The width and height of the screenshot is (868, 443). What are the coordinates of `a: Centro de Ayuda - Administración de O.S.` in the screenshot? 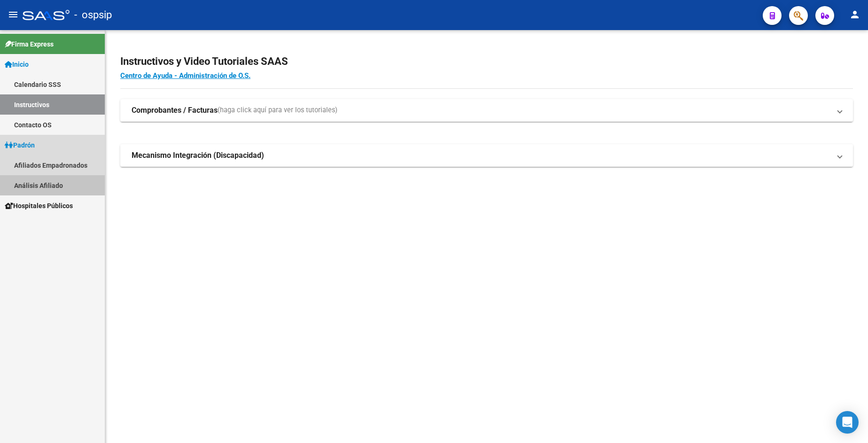 It's located at (185, 76).